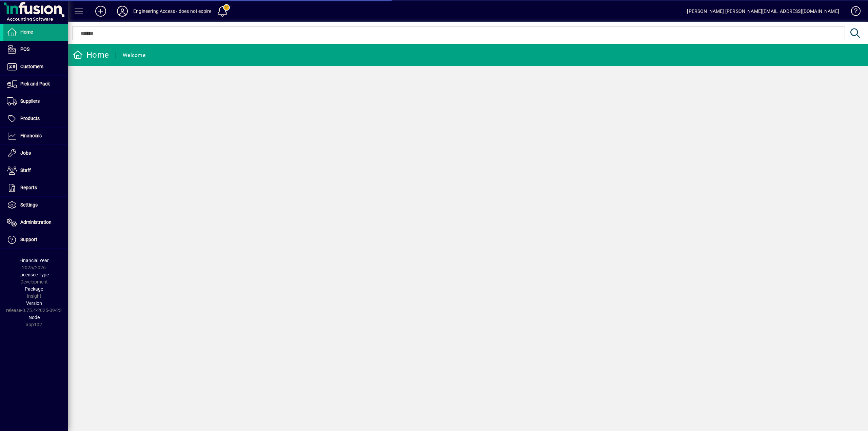 This screenshot has width=868, height=431. What do you see at coordinates (29, 239) in the screenshot?
I see `span: Support` at bounding box center [29, 239].